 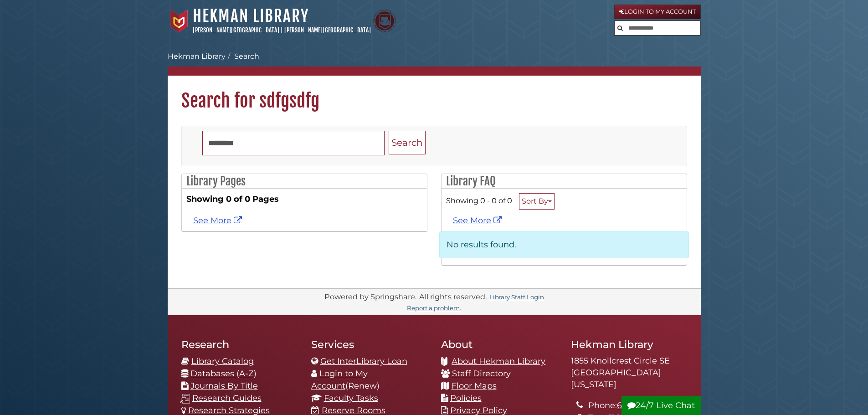 What do you see at coordinates (628, 344) in the screenshot?
I see `h2: Hekman Library` at bounding box center [628, 344].